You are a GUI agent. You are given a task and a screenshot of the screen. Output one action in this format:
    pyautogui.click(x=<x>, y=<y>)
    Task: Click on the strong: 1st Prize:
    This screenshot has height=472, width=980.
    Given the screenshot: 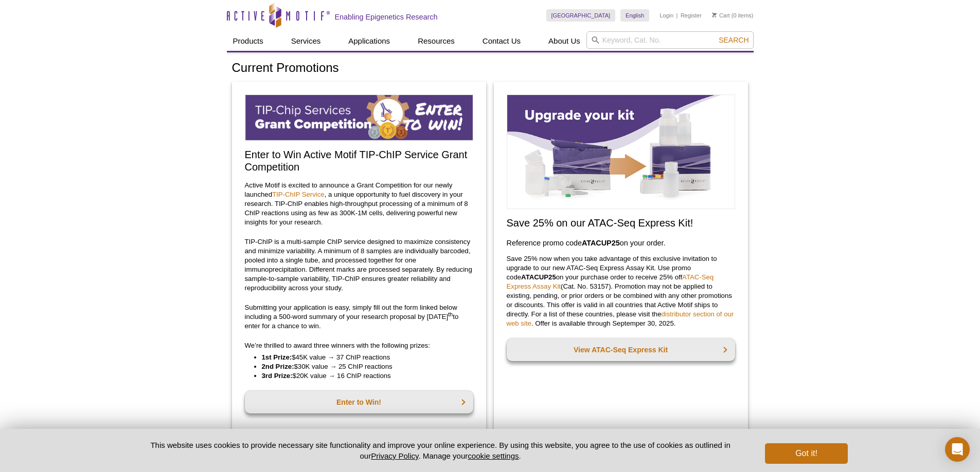 What is the action you would take?
    pyautogui.click(x=276, y=357)
    